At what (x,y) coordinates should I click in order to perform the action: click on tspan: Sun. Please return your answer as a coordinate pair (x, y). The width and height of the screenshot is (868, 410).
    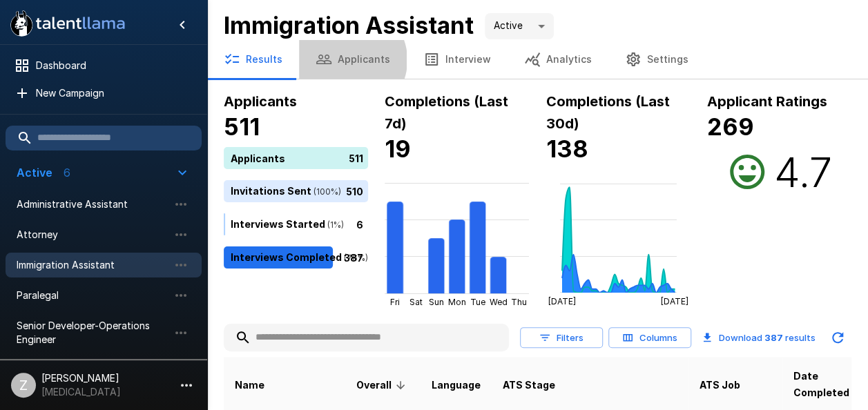
    Looking at the image, I should click on (437, 302).